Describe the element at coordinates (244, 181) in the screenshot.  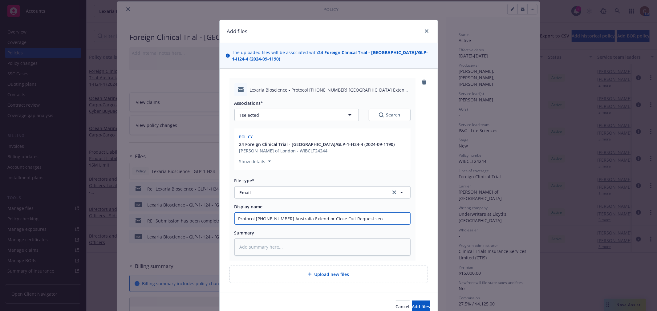
I see `span: File type*` at that location.